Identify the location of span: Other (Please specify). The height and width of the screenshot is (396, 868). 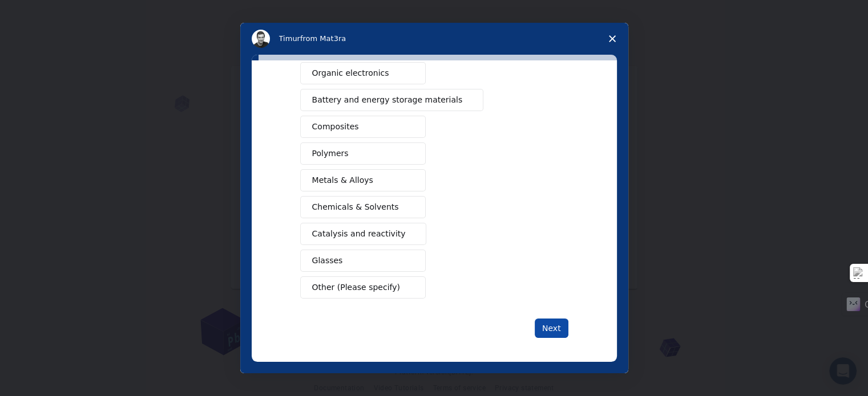
(356, 287).